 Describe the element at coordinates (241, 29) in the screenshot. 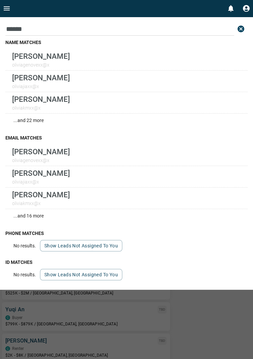

I see `button: close search bar` at that location.